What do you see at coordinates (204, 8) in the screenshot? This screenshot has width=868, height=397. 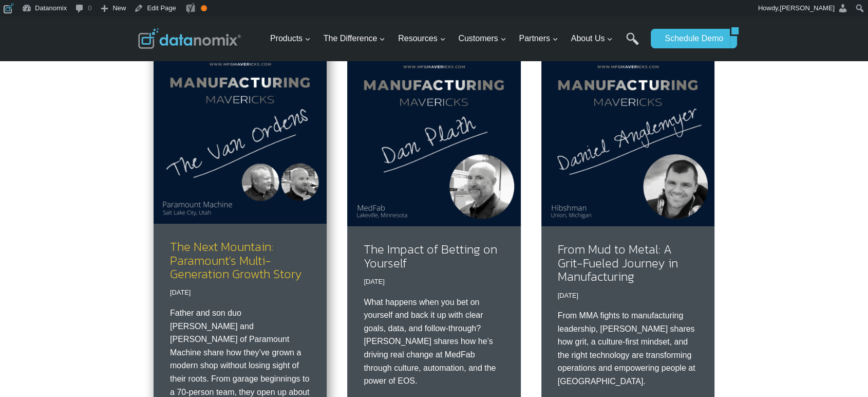 I see `div: OK` at bounding box center [204, 8].